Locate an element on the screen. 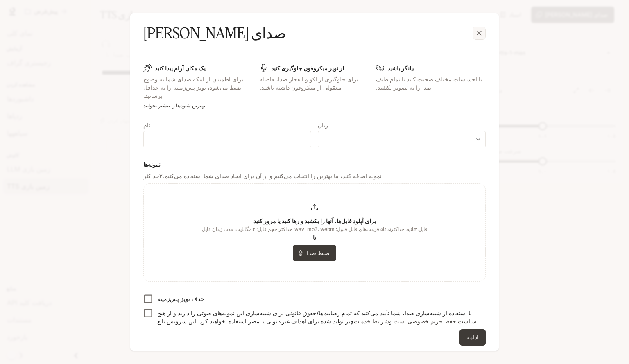  font: با استفاده از شبیه‌سازی صدا، شما تأیید می‌کنید که تمام رضایت‌ها/حقوق قانونی برای شبیه‌سازی این نم... is located at coordinates (314, 317).